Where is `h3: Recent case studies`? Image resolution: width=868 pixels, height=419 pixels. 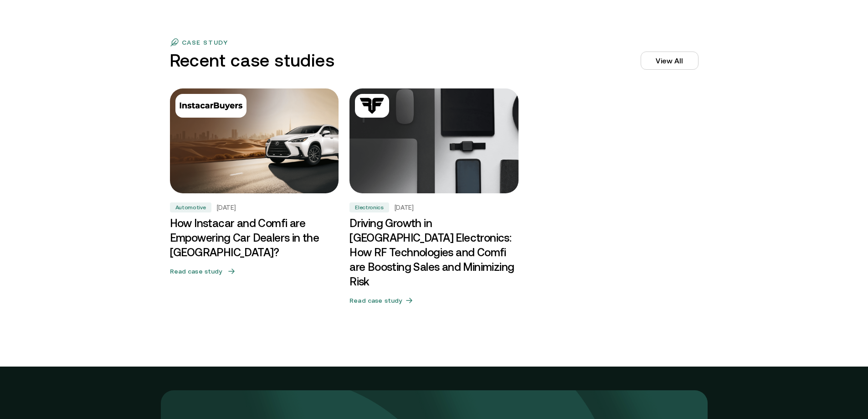
h3: Recent case studies is located at coordinates (252, 61).